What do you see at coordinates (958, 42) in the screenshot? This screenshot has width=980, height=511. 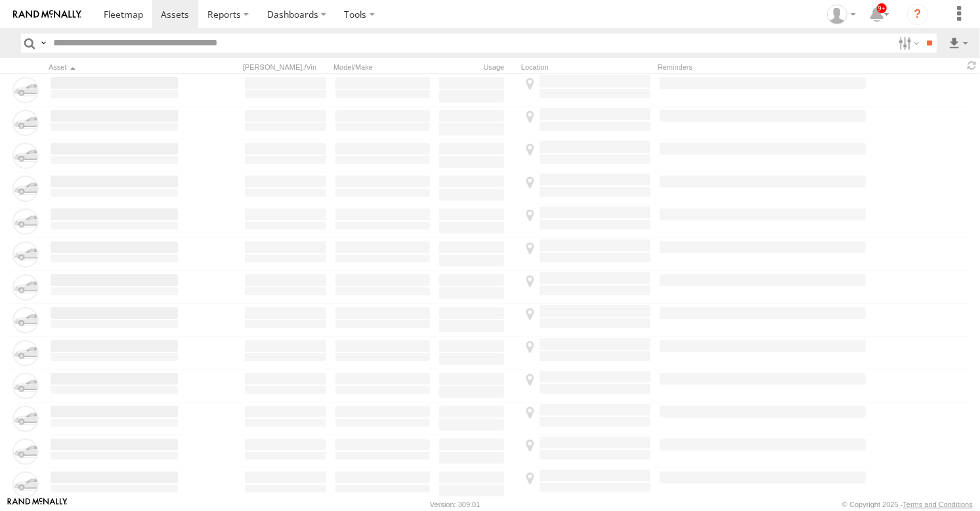 I see `label: Export results as...` at bounding box center [958, 42].